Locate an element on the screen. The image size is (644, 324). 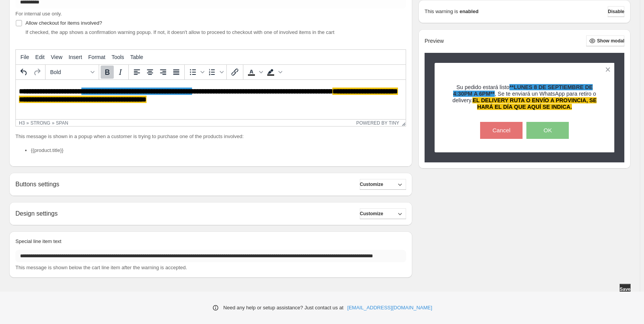
button: Undo is located at coordinates (24, 72).